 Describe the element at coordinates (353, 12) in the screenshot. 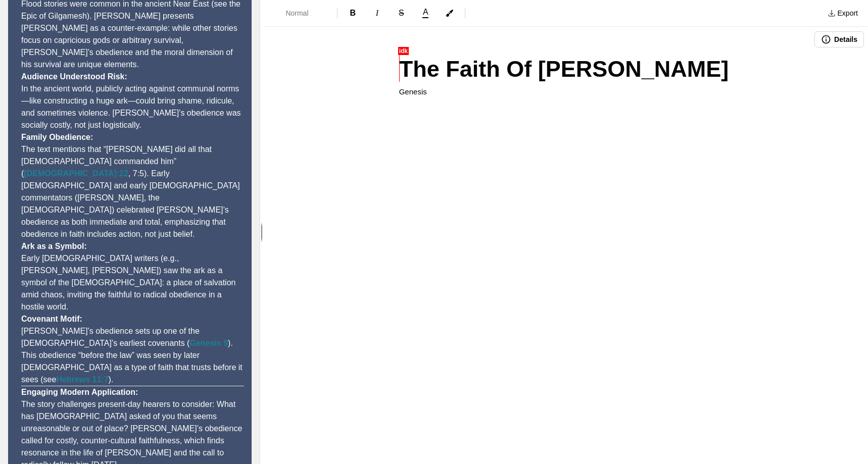

I see `span: B` at that location.